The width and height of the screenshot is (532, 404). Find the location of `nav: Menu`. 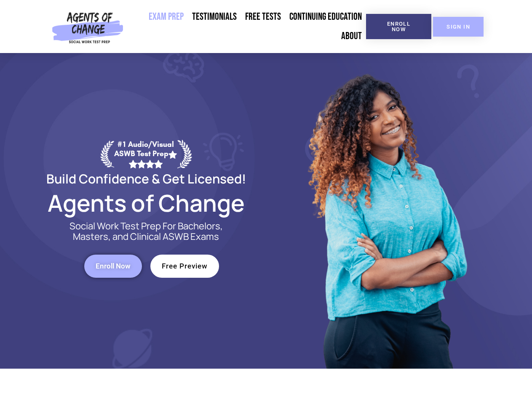

nav: Menu is located at coordinates (247, 26).